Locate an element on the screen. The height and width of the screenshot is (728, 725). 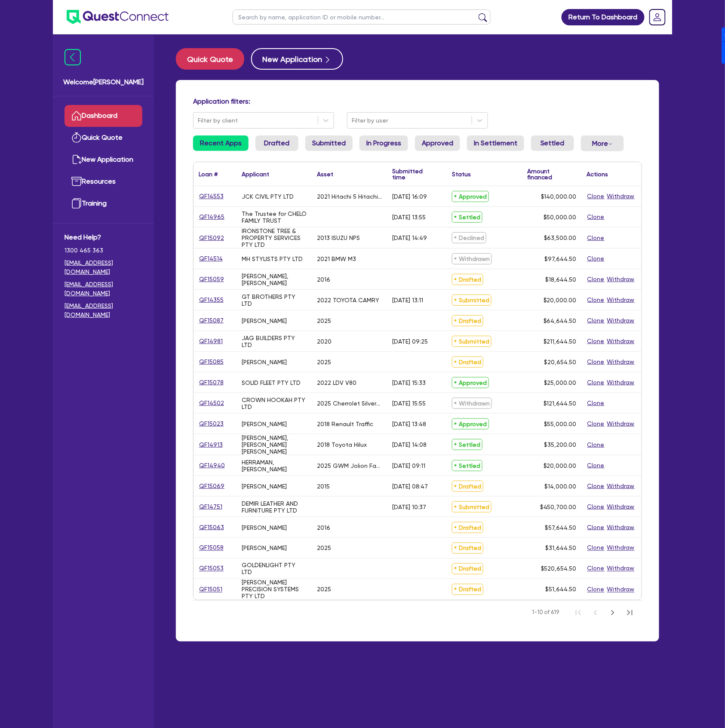
button: Last Page is located at coordinates (630, 613).